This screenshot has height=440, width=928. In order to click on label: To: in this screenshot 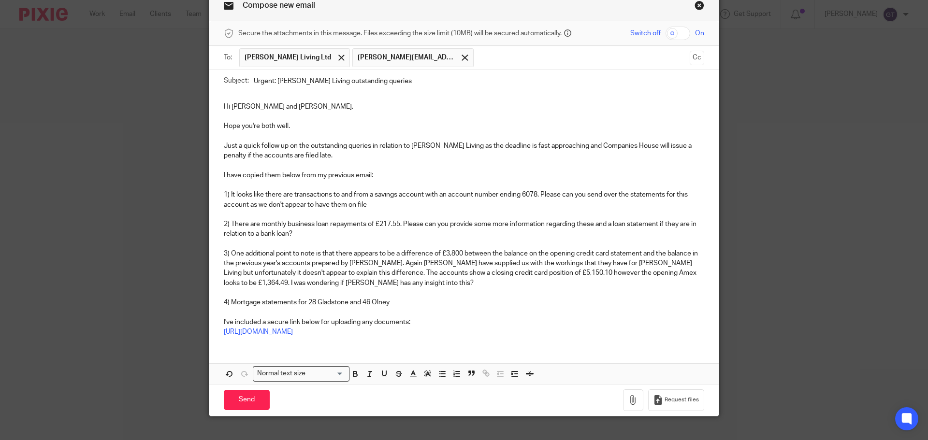, I will do `click(229, 58)`.